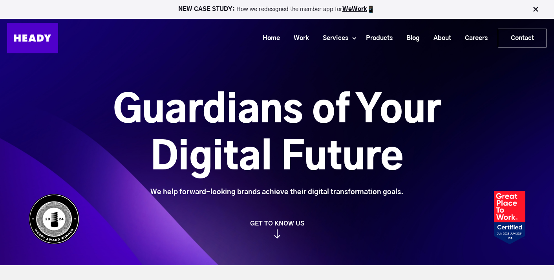  What do you see at coordinates (371, 9) in the screenshot?
I see `img: app emoji` at bounding box center [371, 9].